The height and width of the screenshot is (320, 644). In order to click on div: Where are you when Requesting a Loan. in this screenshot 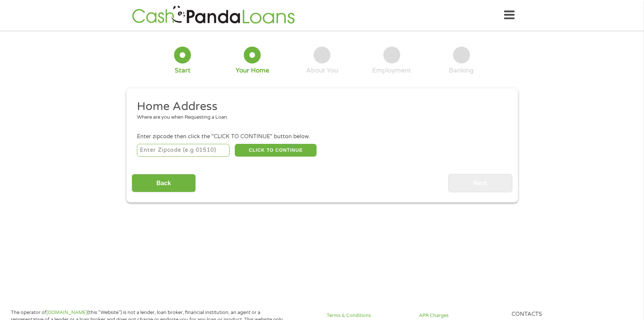, I will do `click(319, 118)`.